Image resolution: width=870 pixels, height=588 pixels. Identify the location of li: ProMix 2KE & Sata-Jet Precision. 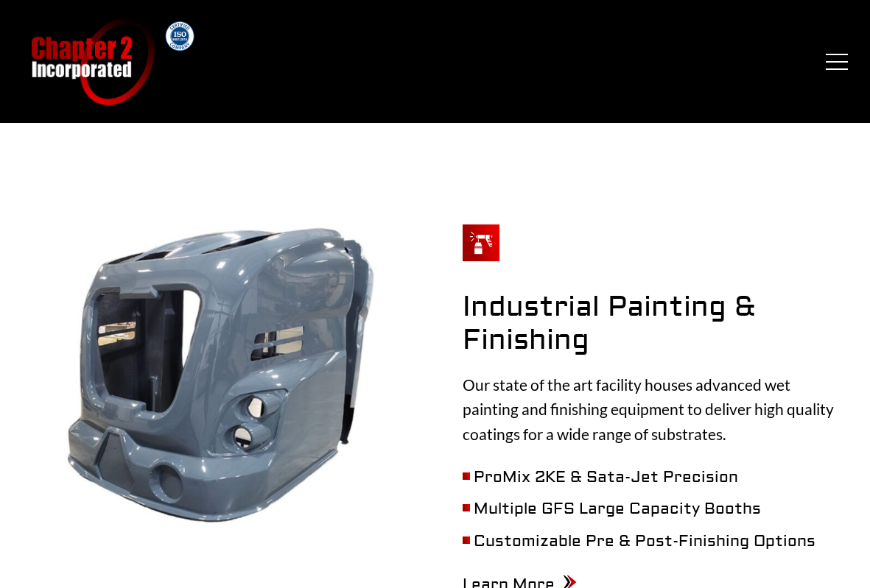
(651, 478).